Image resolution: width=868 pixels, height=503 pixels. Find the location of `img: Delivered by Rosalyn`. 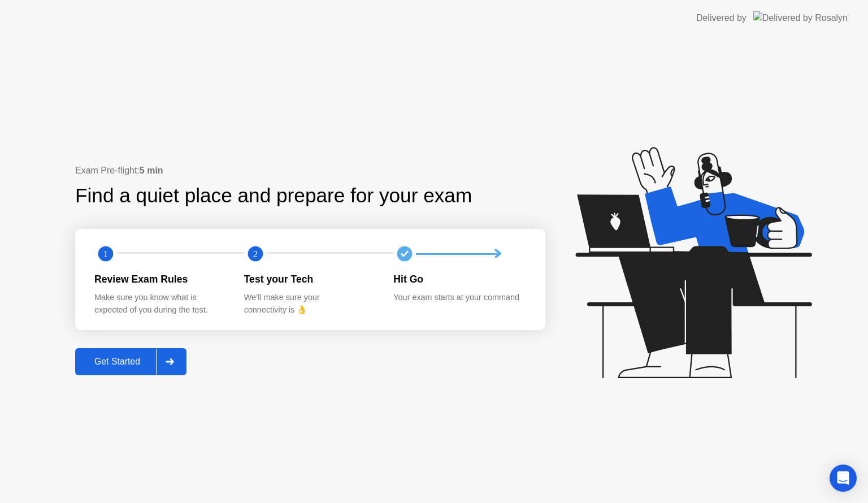

img: Delivered by Rosalyn is located at coordinates (800, 18).